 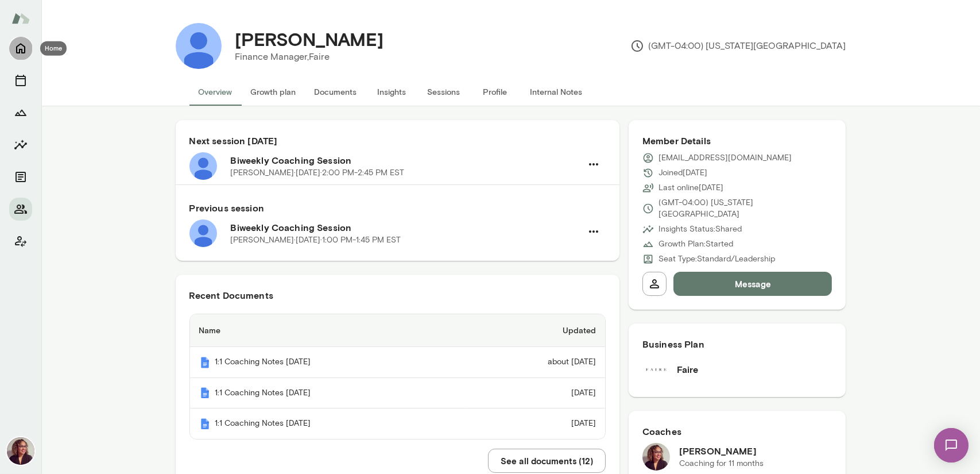 I want to click on h6: Member Details, so click(x=737, y=141).